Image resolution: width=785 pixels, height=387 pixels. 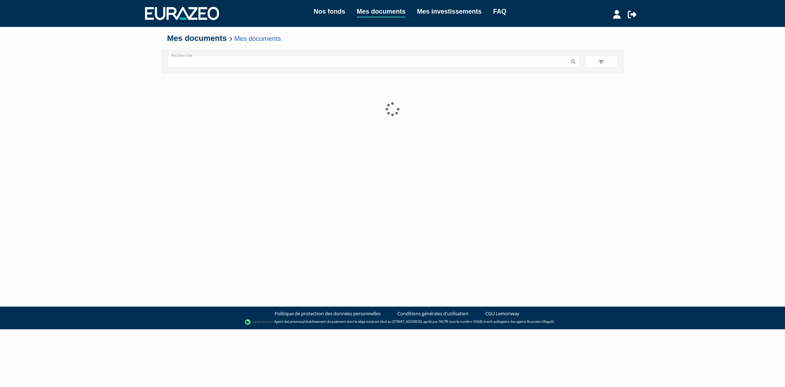 I want to click on a: CGU Lemonway, so click(x=502, y=314).